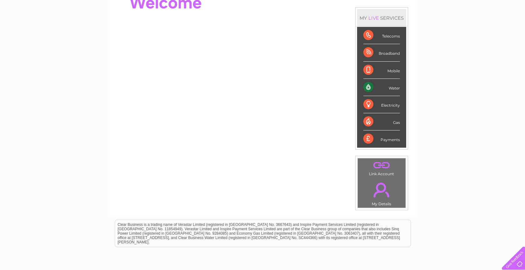 The width and height of the screenshot is (525, 270). Describe the element at coordinates (429, 7) in the screenshot. I see `a: 0333 014 3131` at that location.